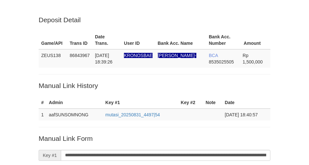 Image resolution: width=309 pixels, height=165 pixels. What do you see at coordinates (213, 55) in the screenshot?
I see `span: BCA` at bounding box center [213, 55].